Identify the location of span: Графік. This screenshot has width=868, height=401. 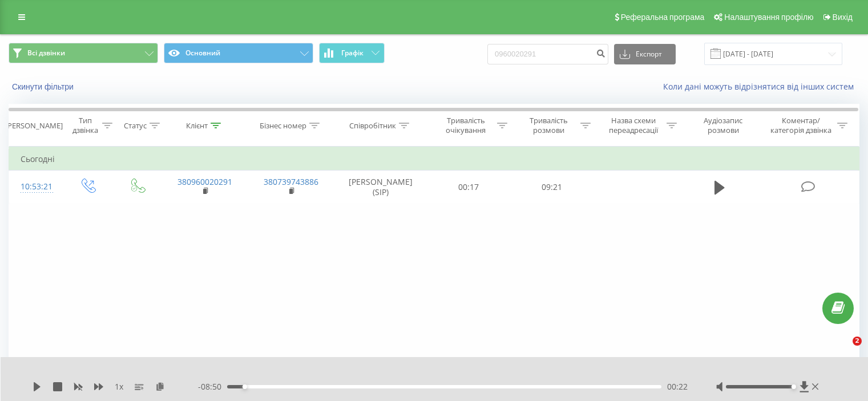
(352, 53).